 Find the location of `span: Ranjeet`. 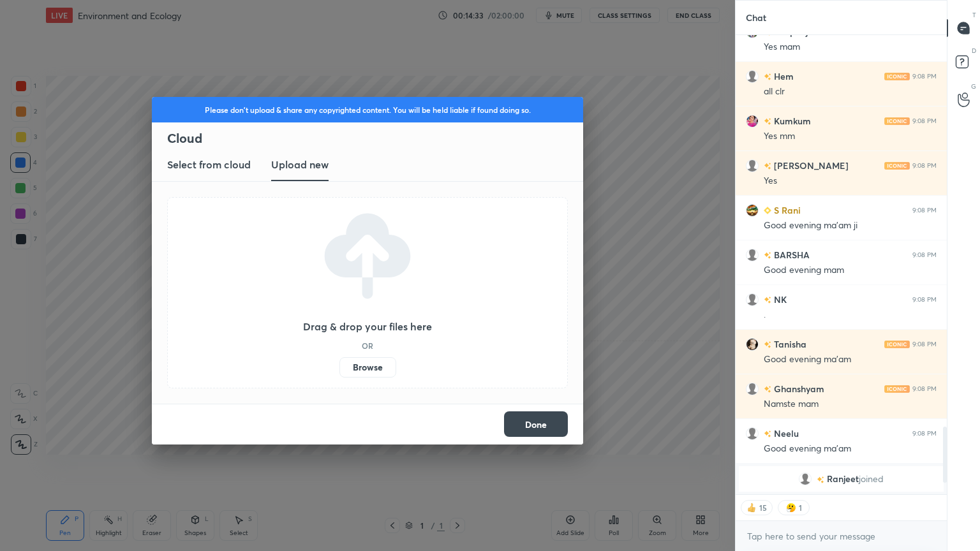

span: Ranjeet is located at coordinates (843, 479).